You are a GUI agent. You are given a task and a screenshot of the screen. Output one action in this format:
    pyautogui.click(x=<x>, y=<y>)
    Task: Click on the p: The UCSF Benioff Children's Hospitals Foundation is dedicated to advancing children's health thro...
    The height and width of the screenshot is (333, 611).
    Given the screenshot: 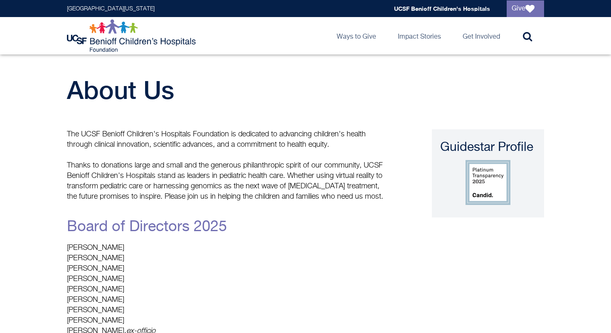 What is the action you would take?
    pyautogui.click(x=227, y=140)
    